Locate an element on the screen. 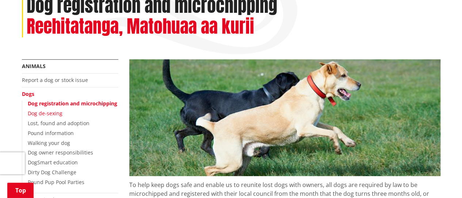  a: Pound information is located at coordinates (51, 133).